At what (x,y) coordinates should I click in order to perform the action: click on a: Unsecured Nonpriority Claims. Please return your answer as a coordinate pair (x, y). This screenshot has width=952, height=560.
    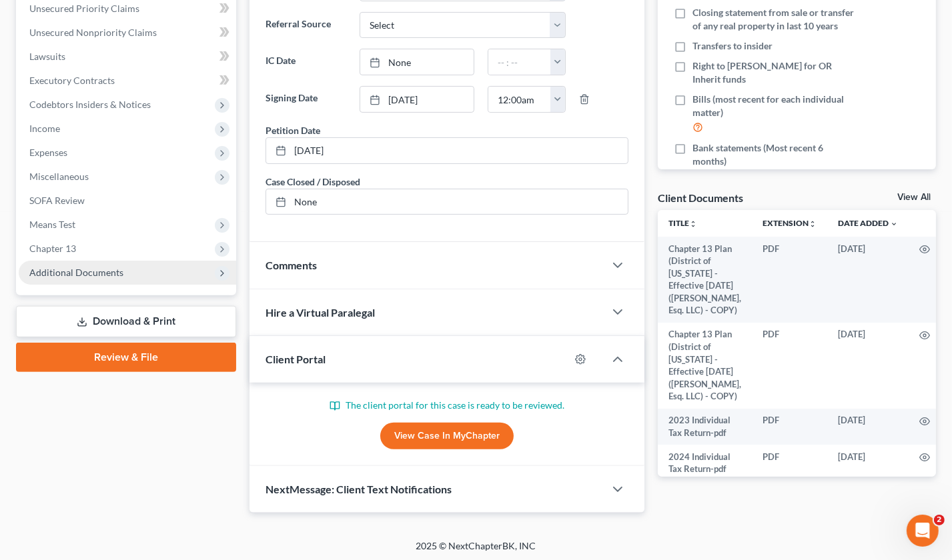
    Looking at the image, I should click on (127, 33).